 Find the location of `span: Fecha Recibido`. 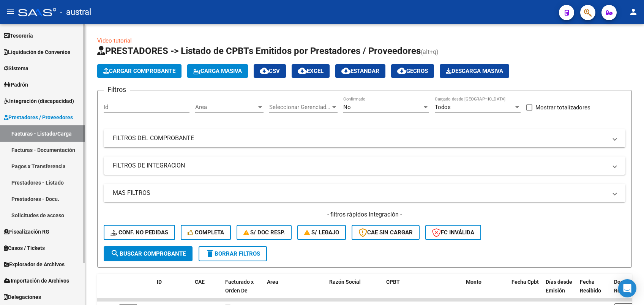

span: Fecha Recibido is located at coordinates (591, 286).